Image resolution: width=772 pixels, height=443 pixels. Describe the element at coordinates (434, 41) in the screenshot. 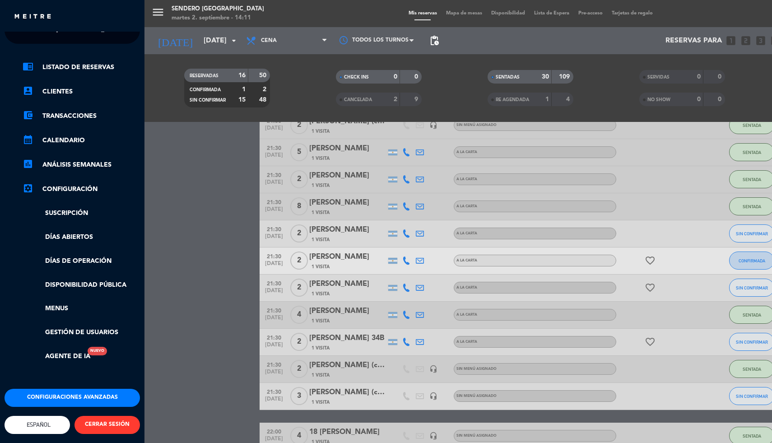

I see `span: pending_actions` at that location.